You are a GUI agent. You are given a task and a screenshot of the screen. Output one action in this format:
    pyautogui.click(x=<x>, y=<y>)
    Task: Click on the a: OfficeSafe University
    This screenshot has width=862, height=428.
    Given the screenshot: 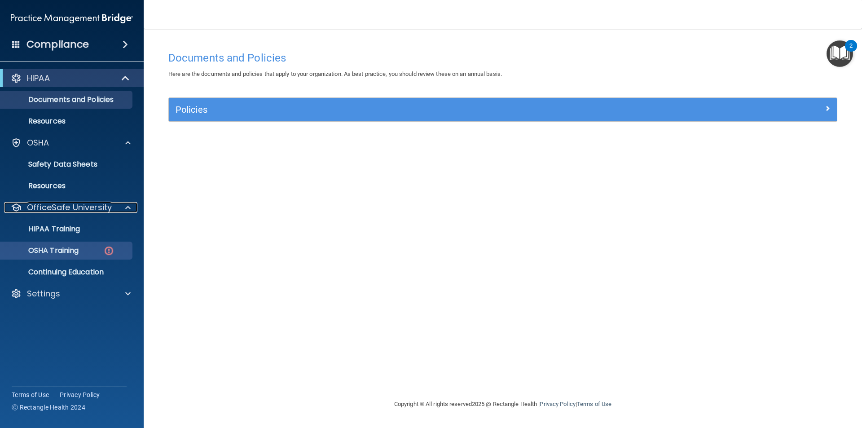 What is the action you would take?
    pyautogui.click(x=71, y=207)
    